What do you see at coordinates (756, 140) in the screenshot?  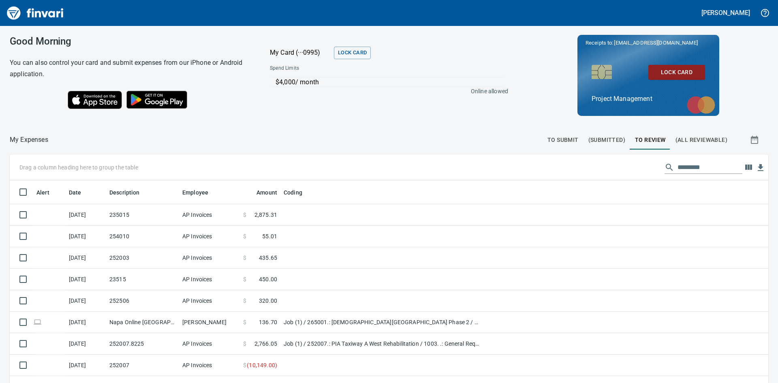 I see `button: Show transactions within a particular date range` at bounding box center [756, 140].